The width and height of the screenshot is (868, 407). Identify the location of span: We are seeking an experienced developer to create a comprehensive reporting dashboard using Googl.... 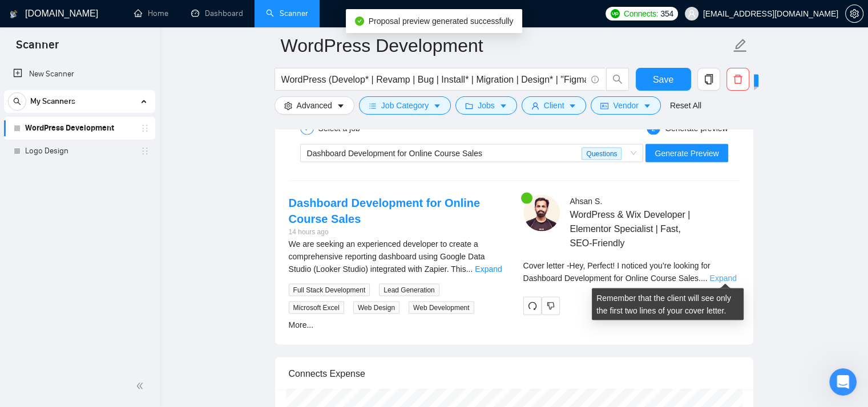
(387, 256).